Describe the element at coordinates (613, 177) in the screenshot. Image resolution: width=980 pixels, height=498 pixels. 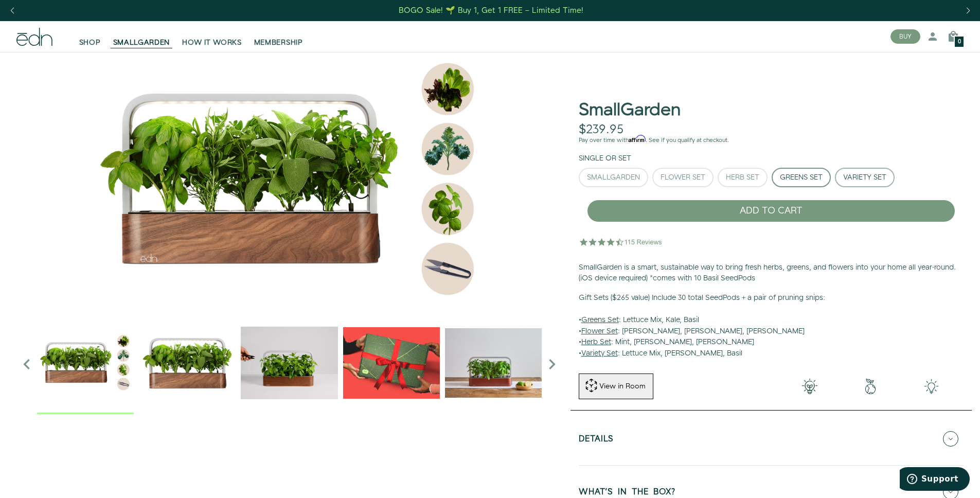
I see `button: SmallGarden` at that location.